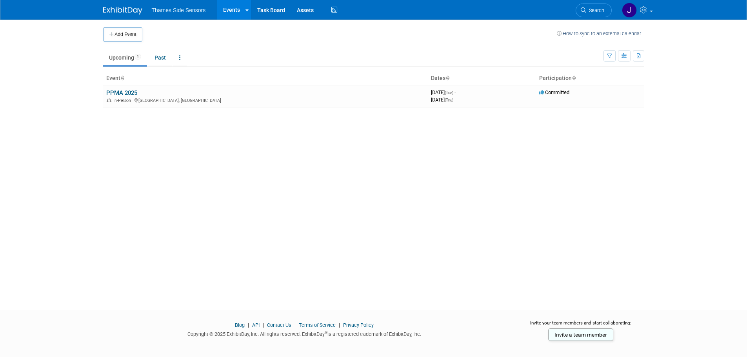  Describe the element at coordinates (123, 11) in the screenshot. I see `img: ExhibitDay` at that location.